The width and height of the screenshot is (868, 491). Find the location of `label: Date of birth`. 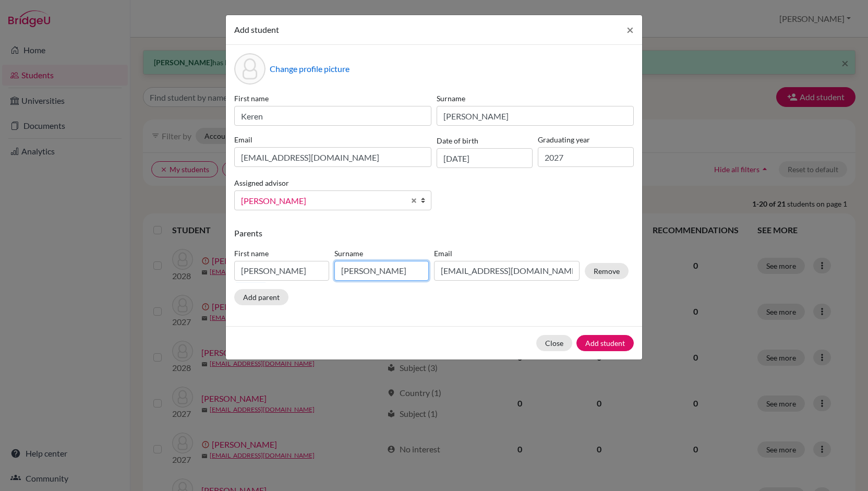

label: Date of birth is located at coordinates (457, 140).